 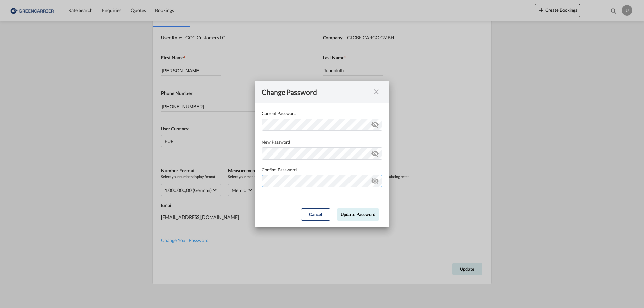 I want to click on label: Current Password, so click(x=322, y=113).